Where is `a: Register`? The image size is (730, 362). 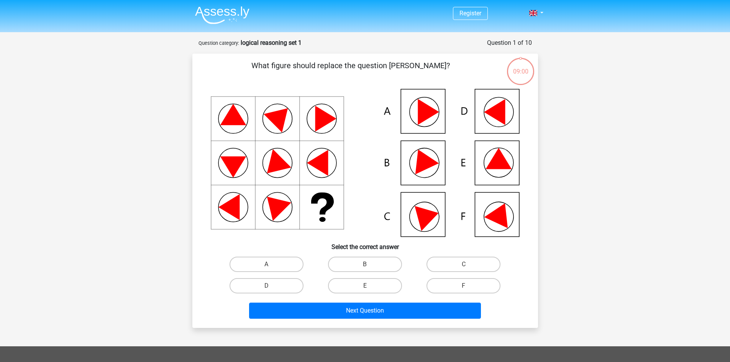
a: Register is located at coordinates (470, 13).